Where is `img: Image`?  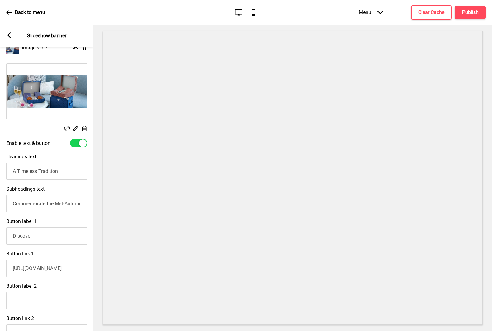
img: Image is located at coordinates (47, 92).